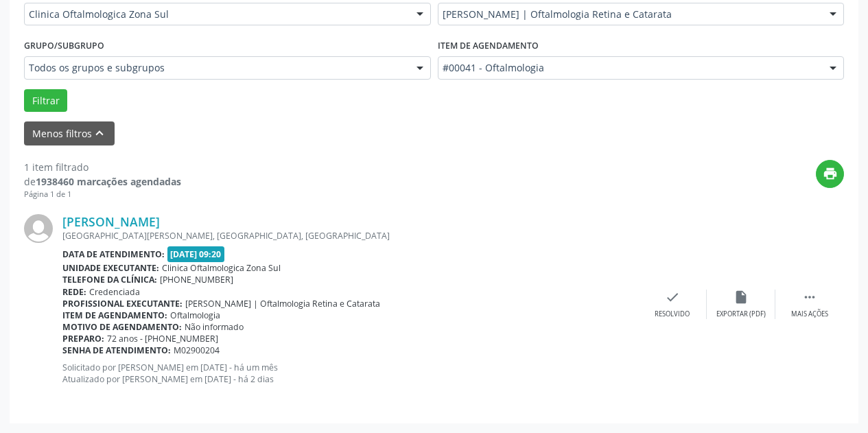  I want to click on div: Mais ações, so click(810, 314).